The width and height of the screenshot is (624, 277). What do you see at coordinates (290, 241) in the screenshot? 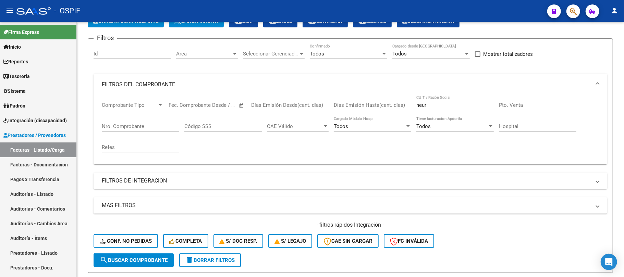
I see `span: S/ legajo` at bounding box center [290, 241].